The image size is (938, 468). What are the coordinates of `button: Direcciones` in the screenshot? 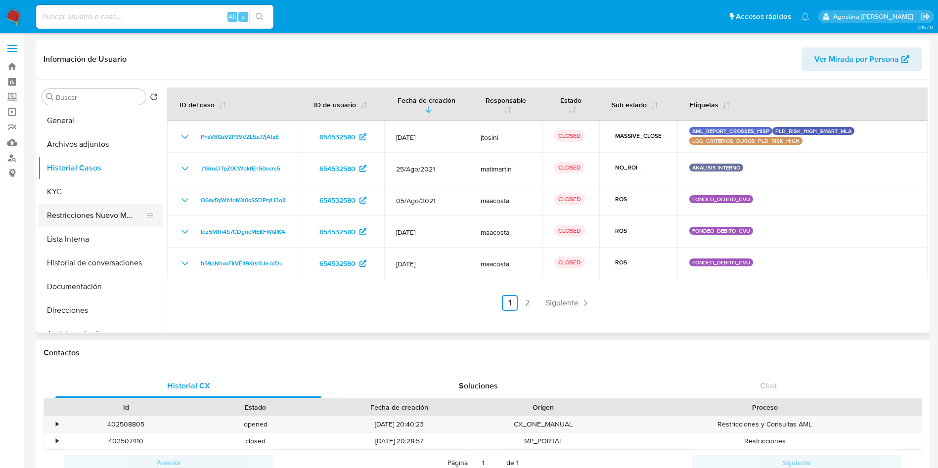 It's located at (100, 311).